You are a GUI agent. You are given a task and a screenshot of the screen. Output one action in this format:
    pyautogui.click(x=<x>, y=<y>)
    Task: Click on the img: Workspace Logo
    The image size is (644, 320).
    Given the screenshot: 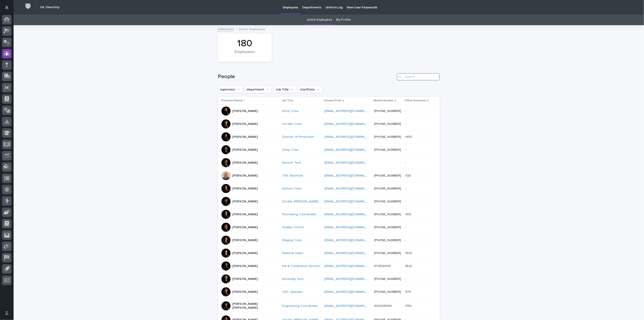 What is the action you would take?
    pyautogui.click(x=28, y=6)
    